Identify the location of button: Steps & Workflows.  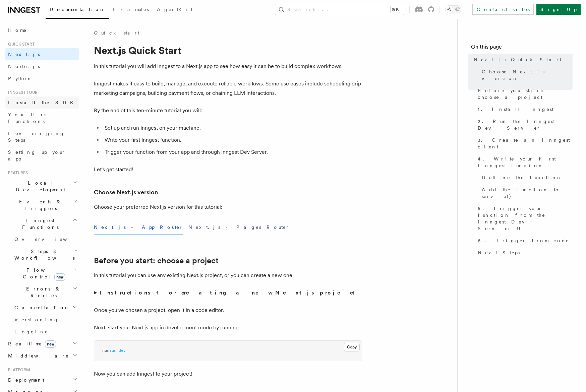
(45, 255).